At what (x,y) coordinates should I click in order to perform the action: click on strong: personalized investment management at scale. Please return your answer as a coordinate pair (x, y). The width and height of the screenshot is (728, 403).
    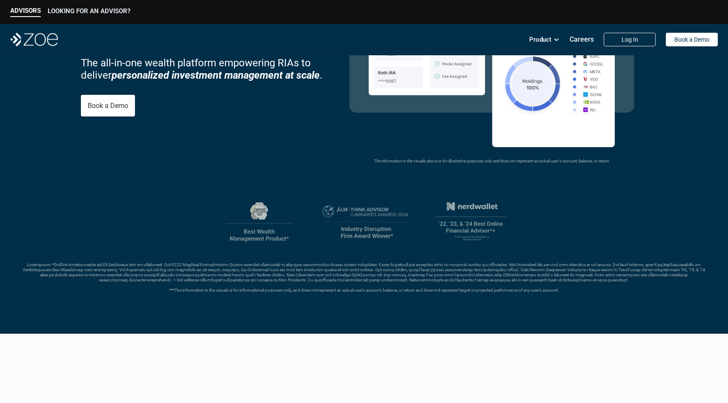
    Looking at the image, I should click on (215, 75).